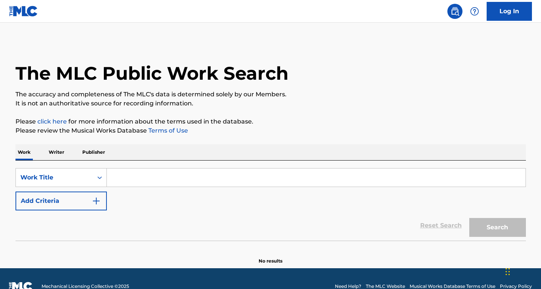  Describe the element at coordinates (271, 204) in the screenshot. I see `form: Search Form` at that location.